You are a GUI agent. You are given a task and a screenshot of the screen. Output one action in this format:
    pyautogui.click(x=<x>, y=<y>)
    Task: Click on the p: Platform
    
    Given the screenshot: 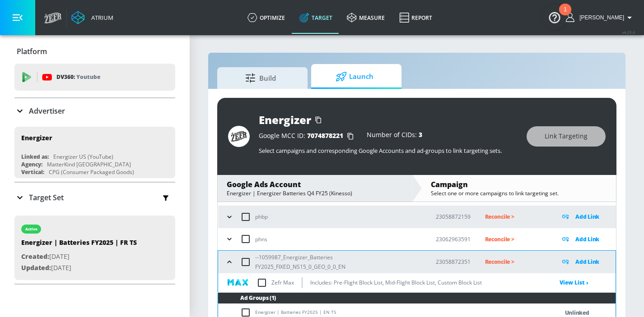 What is the action you would take?
    pyautogui.click(x=32, y=52)
    